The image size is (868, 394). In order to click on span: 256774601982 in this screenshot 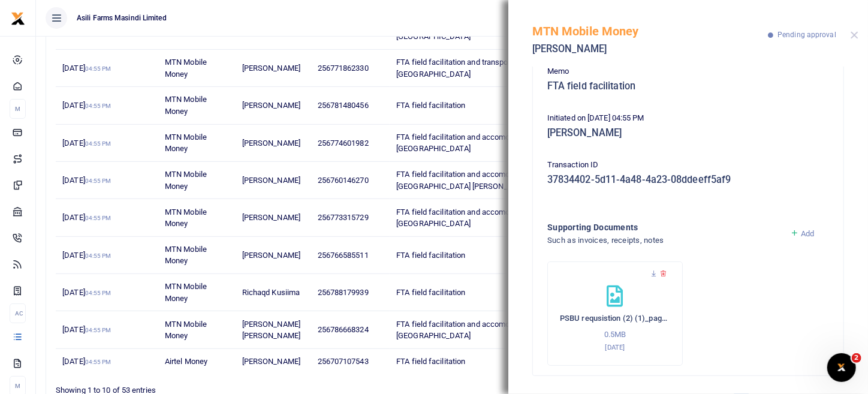, I will do `click(343, 143)`.